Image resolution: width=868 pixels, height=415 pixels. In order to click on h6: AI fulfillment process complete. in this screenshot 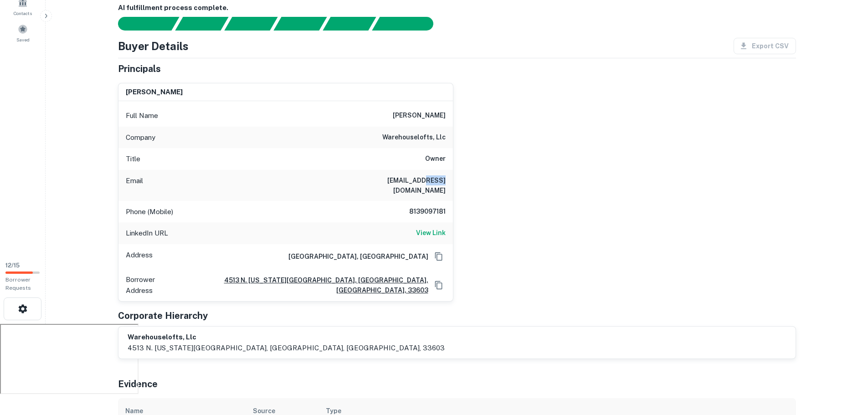, I will do `click(457, 8)`.